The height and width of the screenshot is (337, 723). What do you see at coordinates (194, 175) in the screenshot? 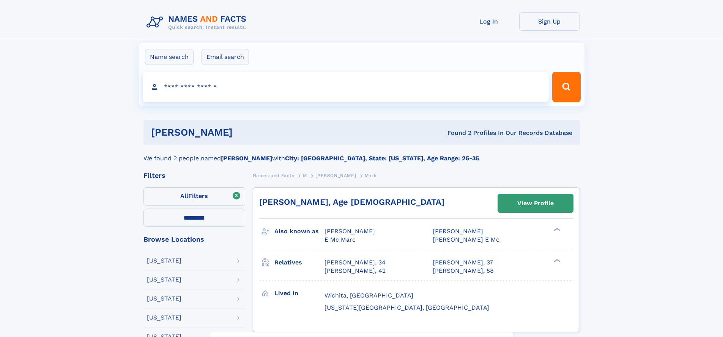
I see `div: Filters` at bounding box center [194, 175].